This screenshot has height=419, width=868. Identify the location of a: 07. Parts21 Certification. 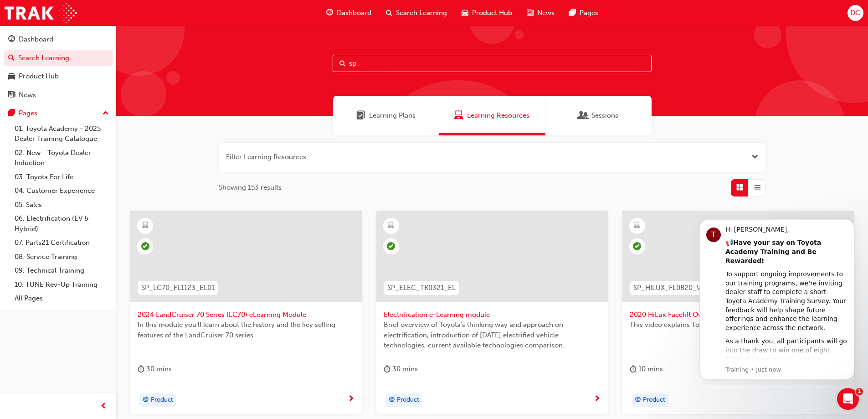
(62, 242).